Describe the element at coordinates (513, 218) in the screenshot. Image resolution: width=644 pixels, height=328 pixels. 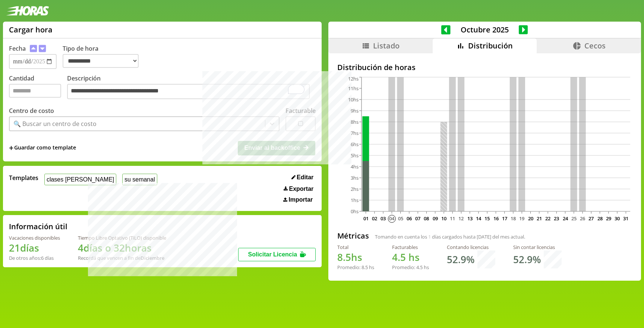
I see `text: 18` at that location.